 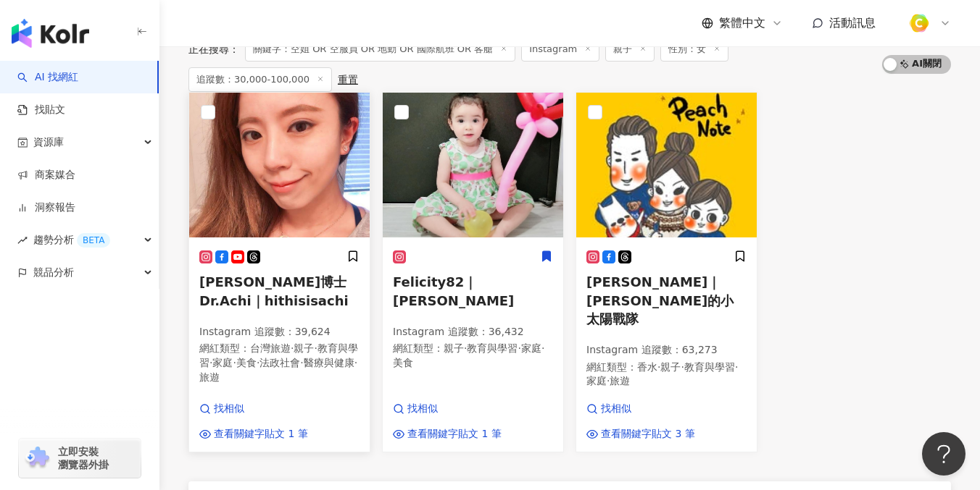 What do you see at coordinates (48, 77) in the screenshot?
I see `a: searchAI 找網紅` at bounding box center [48, 77].